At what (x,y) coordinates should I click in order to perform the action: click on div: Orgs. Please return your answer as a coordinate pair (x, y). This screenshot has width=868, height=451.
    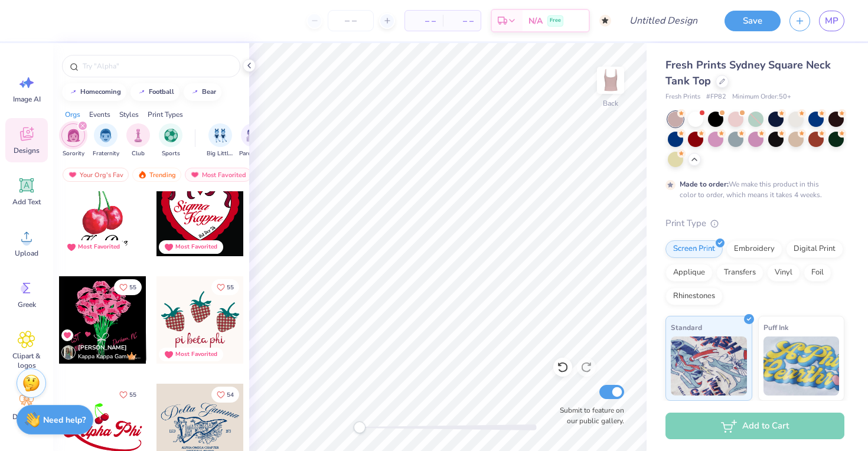
    Looking at the image, I should click on (73, 114).